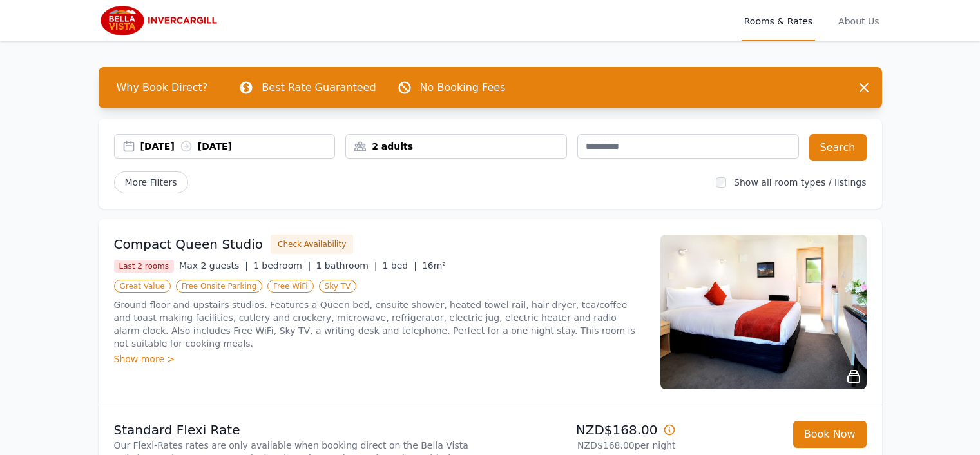 This screenshot has width=980, height=455. I want to click on div: Show more >, so click(380, 359).